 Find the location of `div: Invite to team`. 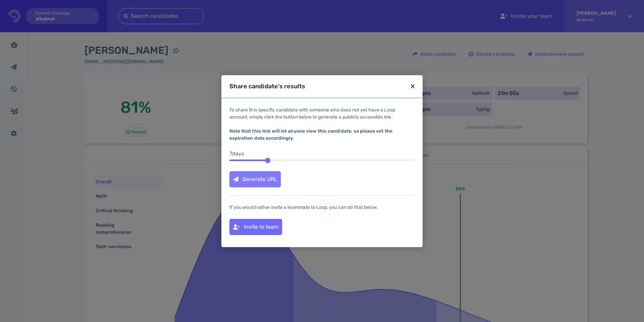

div: Invite to team is located at coordinates (256, 227).